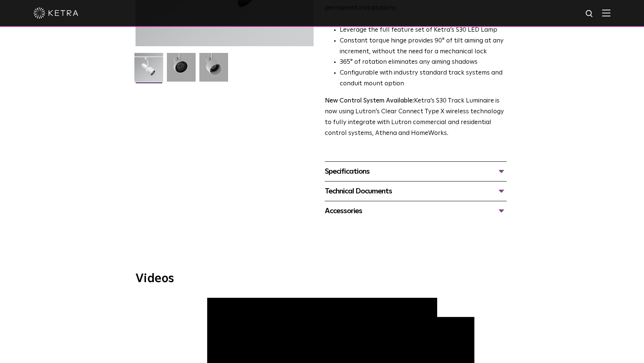  What do you see at coordinates (423, 47) in the screenshot?
I see `li: Constant torque hinge provides 90° of tilt aiming at any increment, without the need for a mechan...` at bounding box center [423, 47].